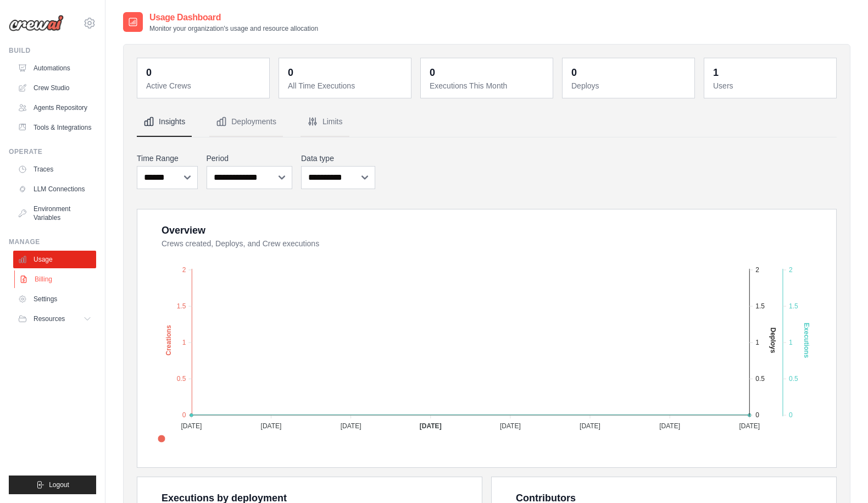 The image size is (868, 503). Describe the element at coordinates (325, 122) in the screenshot. I see `button: Limits` at that location.